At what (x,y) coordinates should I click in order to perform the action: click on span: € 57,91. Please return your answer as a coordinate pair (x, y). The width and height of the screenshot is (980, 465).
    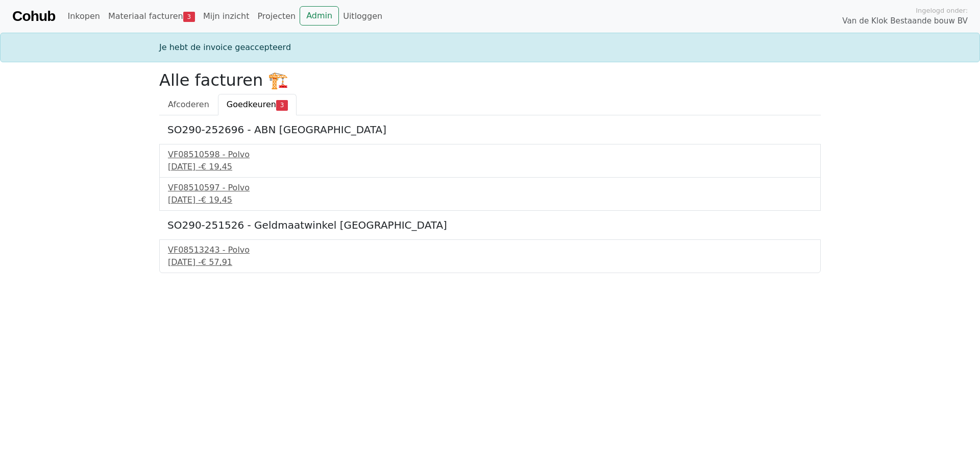
    Looking at the image, I should click on (217, 262).